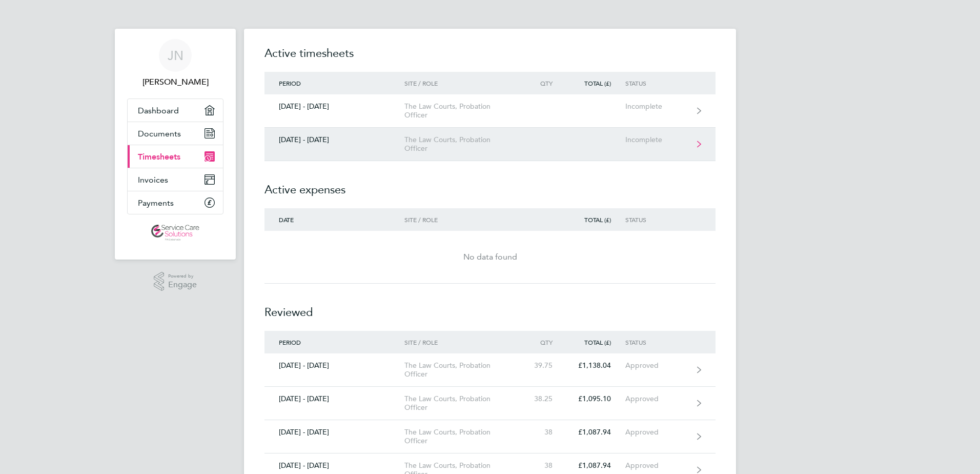 Image resolution: width=980 pixels, height=474 pixels. What do you see at coordinates (182, 276) in the screenshot?
I see `span: Powered by` at bounding box center [182, 276].